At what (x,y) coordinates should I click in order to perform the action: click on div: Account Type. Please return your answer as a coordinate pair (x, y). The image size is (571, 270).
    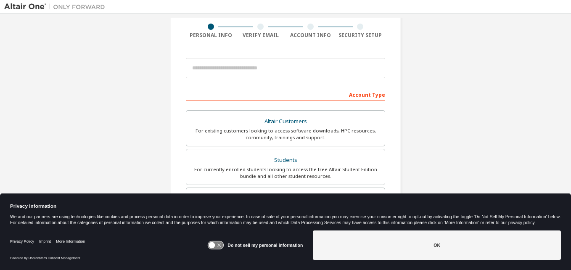
    Looking at the image, I should click on (286, 94).